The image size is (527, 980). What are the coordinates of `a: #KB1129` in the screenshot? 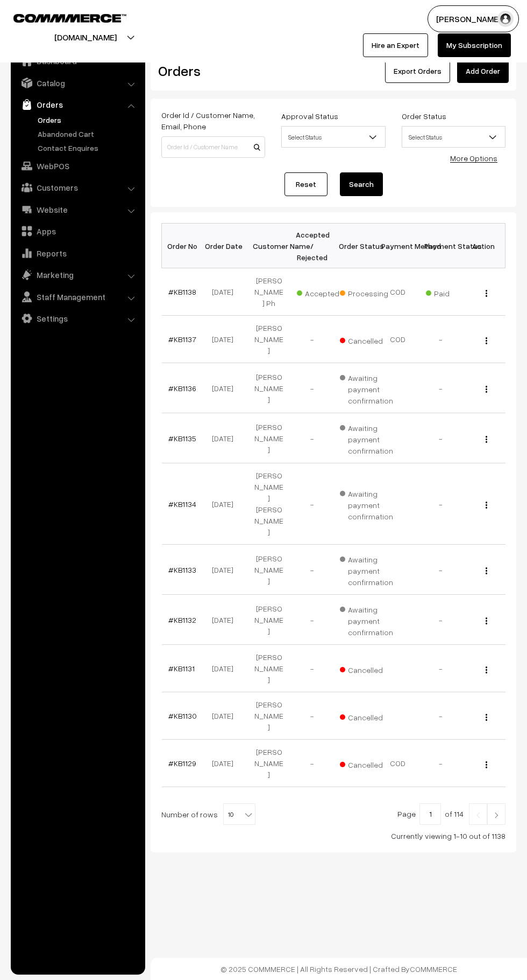 It's located at (183, 762).